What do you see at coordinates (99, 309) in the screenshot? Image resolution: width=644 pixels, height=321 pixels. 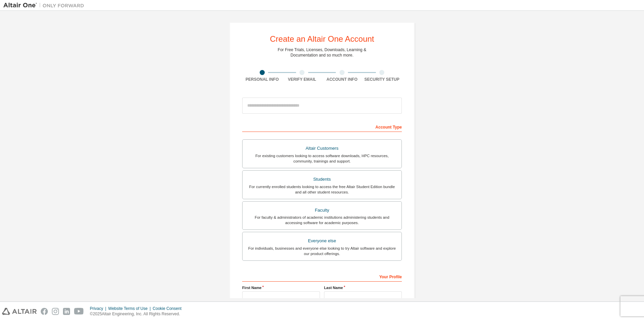 I see `div: Privacy` at bounding box center [99, 309].